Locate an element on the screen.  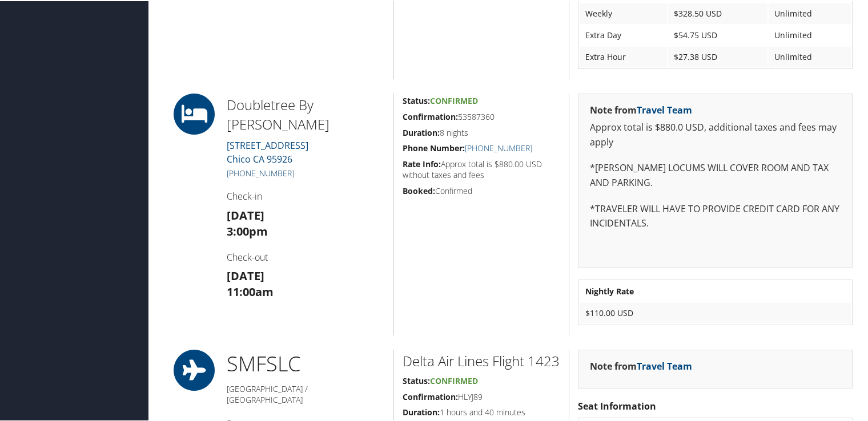
td: Extra Day is located at coordinates (623, 34).